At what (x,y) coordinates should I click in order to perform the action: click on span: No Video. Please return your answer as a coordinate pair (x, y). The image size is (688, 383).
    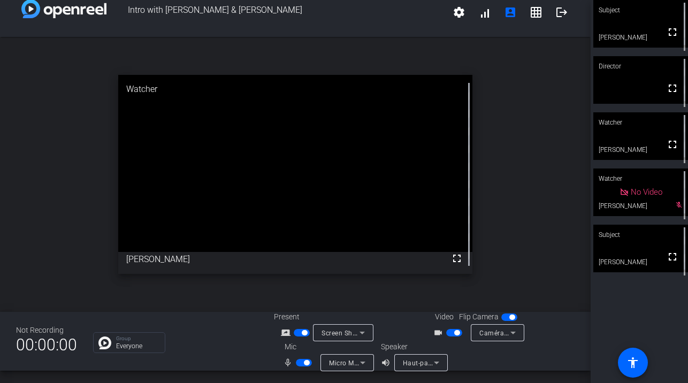
    Looking at the image, I should click on (646, 192).